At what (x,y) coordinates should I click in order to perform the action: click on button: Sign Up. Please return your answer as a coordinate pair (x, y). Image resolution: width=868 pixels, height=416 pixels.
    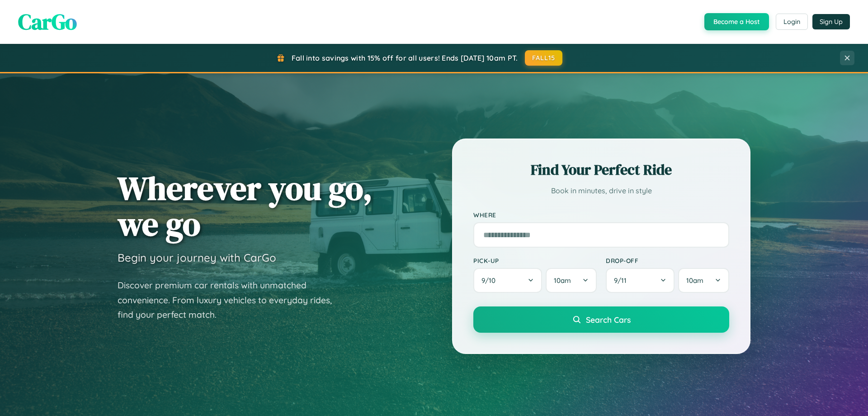
    Looking at the image, I should click on (831, 22).